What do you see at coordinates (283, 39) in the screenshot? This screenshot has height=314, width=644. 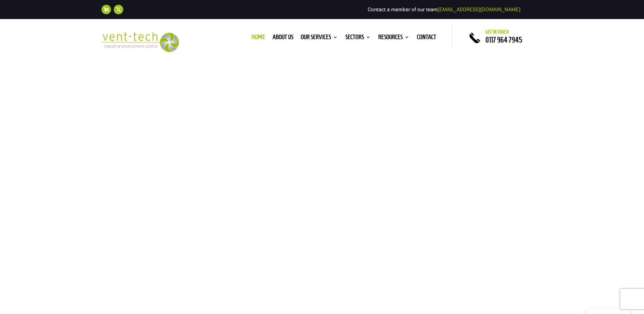 I see `a: About us` at bounding box center [283, 39].